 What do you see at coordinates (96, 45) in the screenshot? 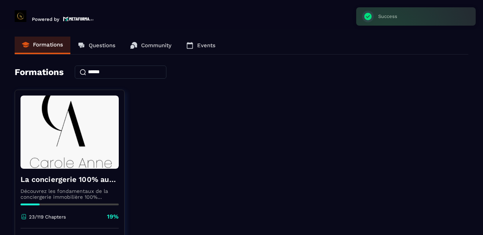
I see `a: Questions` at bounding box center [96, 45].